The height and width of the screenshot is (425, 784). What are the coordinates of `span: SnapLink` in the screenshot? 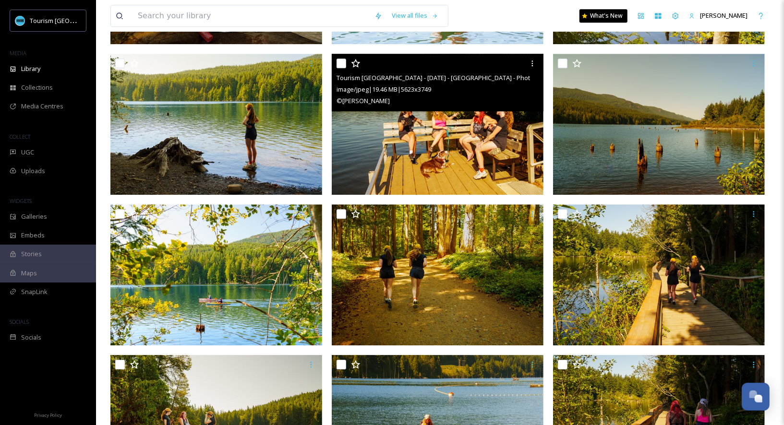 It's located at (34, 292).